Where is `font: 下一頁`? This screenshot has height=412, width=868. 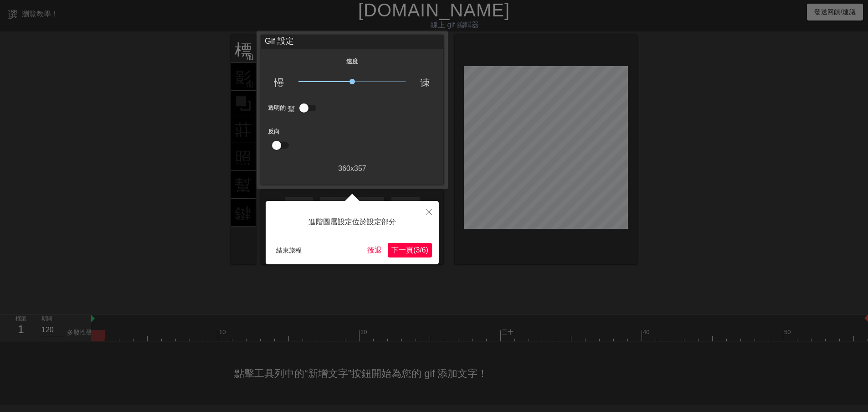
font: 下一頁 is located at coordinates (402, 250).